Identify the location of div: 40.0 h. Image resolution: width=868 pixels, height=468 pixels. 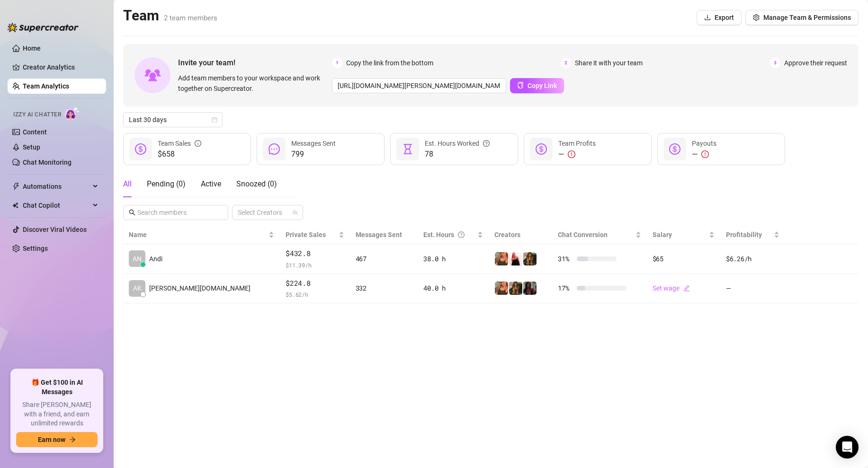
(453, 289).